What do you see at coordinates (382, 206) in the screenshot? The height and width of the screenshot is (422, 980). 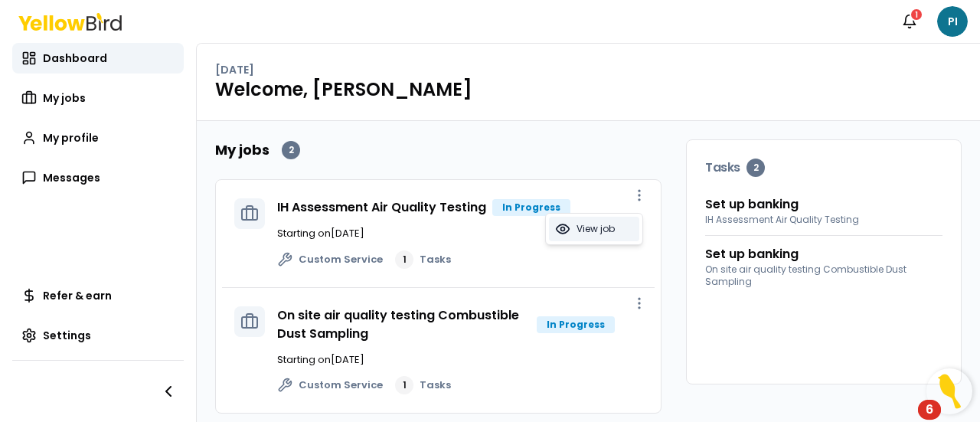 I see `a: IH Assessment Air Quality Testing` at bounding box center [382, 206].